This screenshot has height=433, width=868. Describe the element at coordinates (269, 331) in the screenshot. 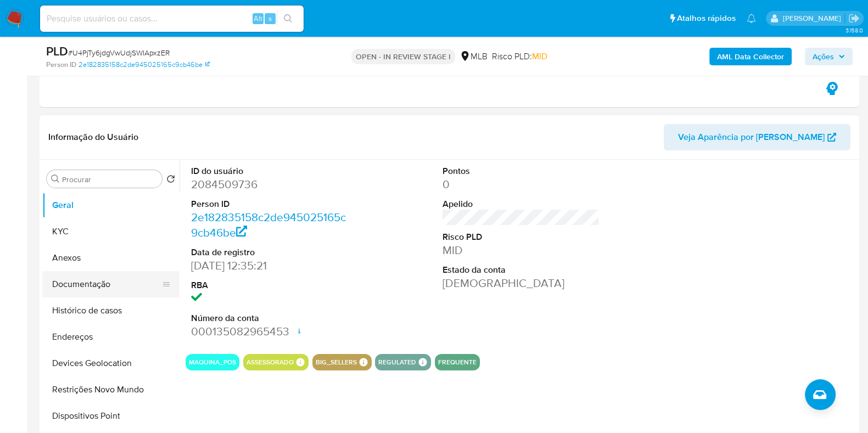

I see `dd: 000135082965453` at that location.